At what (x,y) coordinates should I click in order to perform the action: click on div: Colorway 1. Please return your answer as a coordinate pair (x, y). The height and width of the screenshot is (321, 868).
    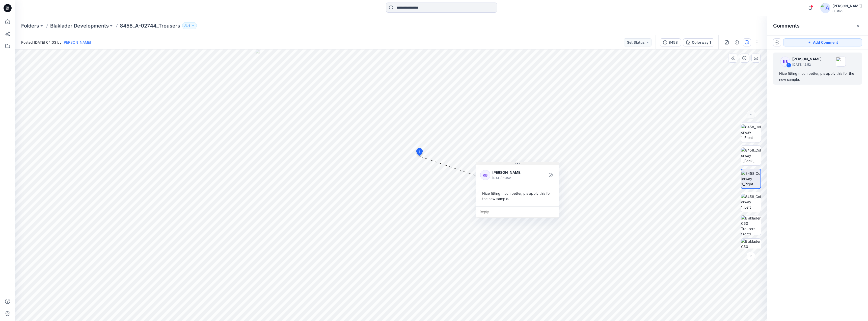
    Looking at the image, I should click on (701, 43).